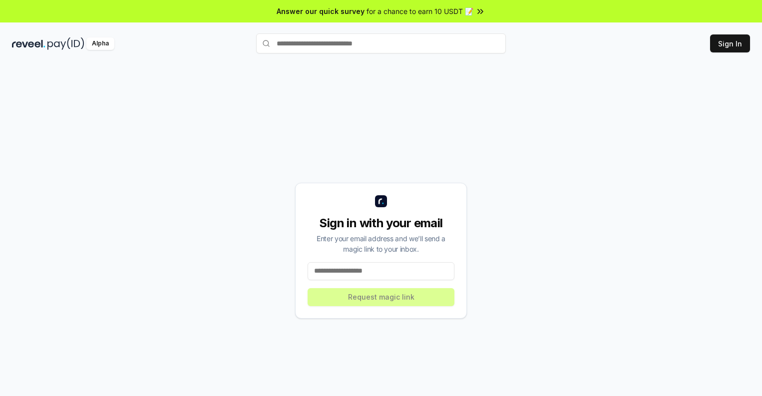 The image size is (762, 396). I want to click on div: Sign in with your email, so click(381, 223).